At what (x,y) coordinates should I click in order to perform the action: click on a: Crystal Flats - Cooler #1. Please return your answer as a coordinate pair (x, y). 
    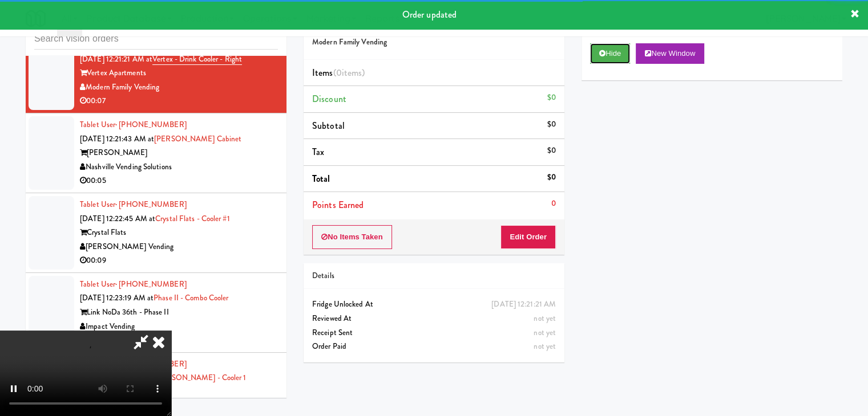
    Looking at the image, I should click on (192, 219).